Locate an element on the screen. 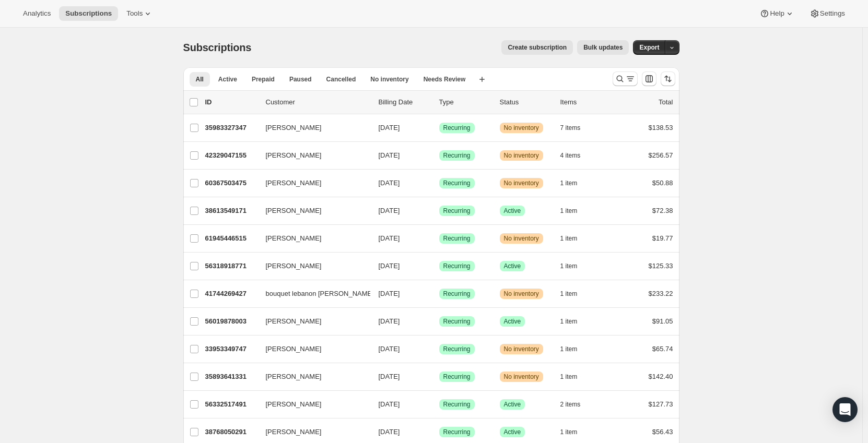 The image size is (868, 443). button: 2 items is located at coordinates (576, 405).